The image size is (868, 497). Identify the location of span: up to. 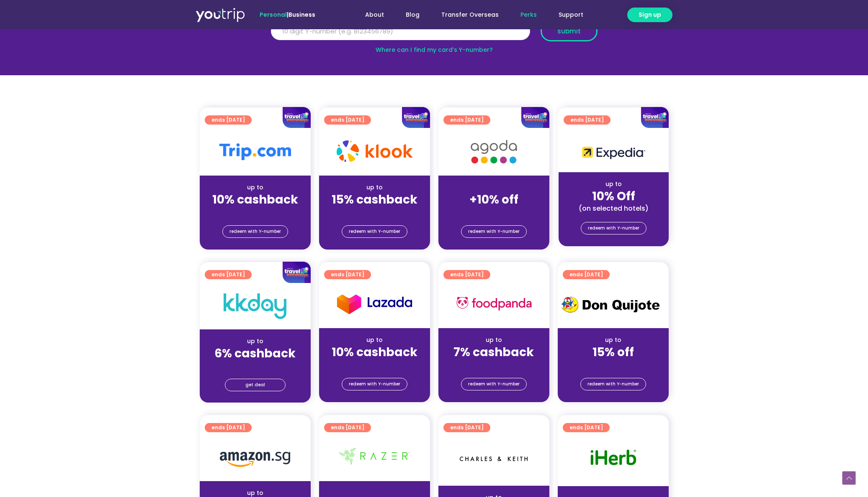
(494, 188).